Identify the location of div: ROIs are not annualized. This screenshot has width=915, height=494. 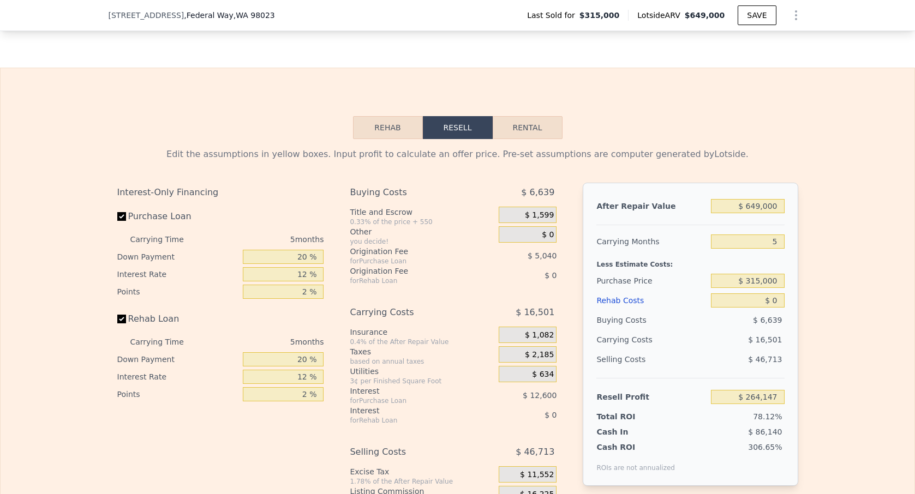
(636, 463).